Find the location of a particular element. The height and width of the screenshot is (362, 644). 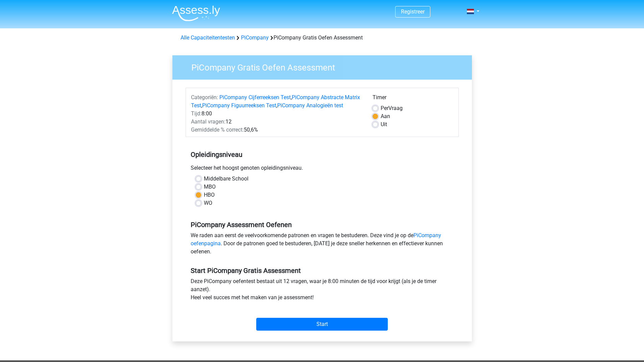

h3: PiCompany Gratis Oefen Assessment is located at coordinates (325, 66).